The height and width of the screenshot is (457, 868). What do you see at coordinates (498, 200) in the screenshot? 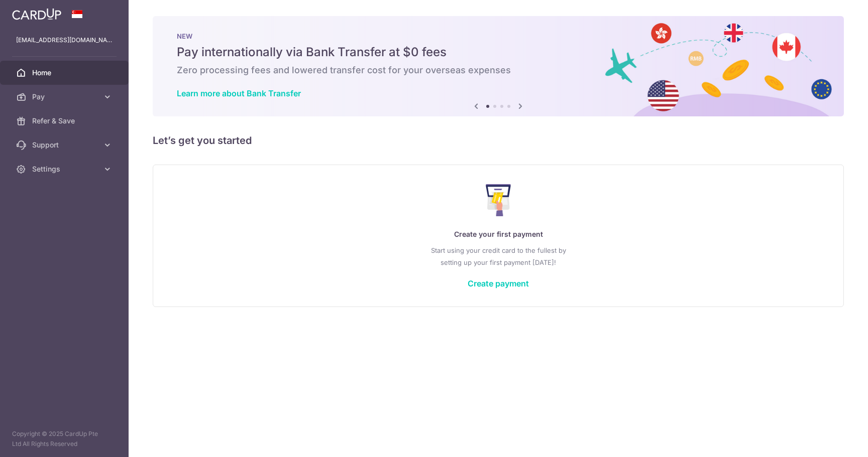
I see `img: Make Payment` at bounding box center [498, 200].